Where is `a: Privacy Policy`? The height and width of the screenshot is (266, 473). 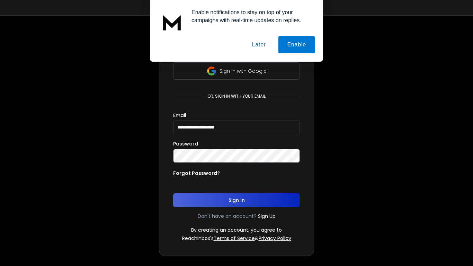 a: Privacy Policy is located at coordinates (275, 238).